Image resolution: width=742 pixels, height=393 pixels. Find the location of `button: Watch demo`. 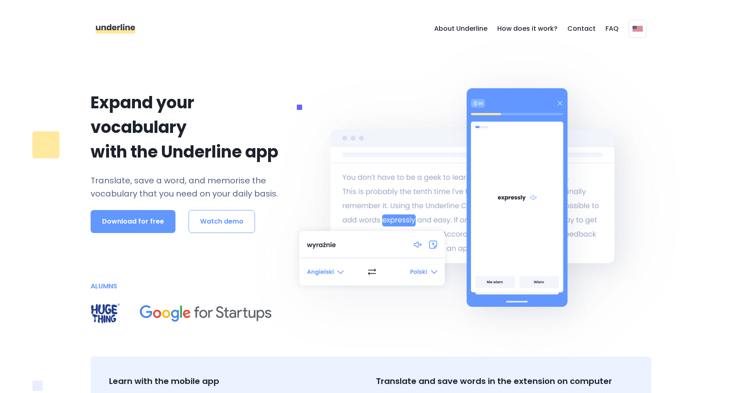

button: Watch demo is located at coordinates (222, 221).